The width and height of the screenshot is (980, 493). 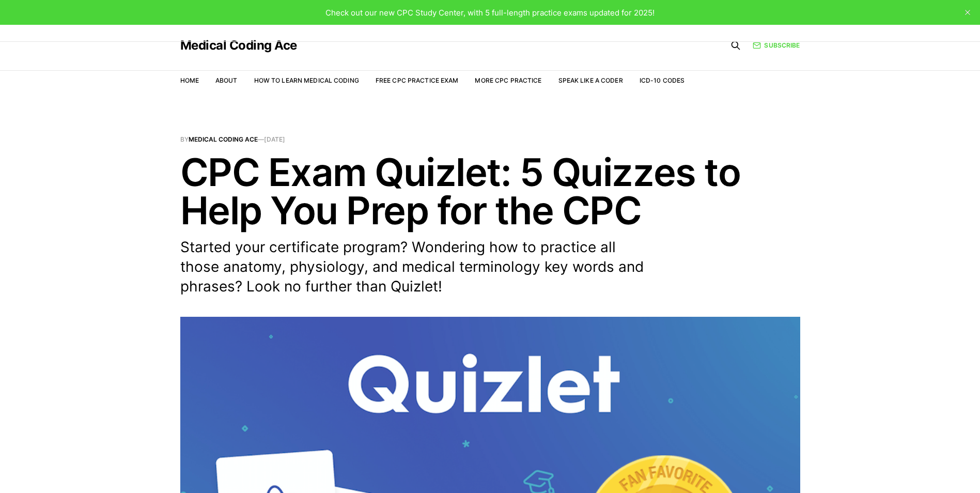 I want to click on span: Check out our new CPC Study Center, with 5 full-length practice exams updated for 2025!, so click(x=489, y=12).